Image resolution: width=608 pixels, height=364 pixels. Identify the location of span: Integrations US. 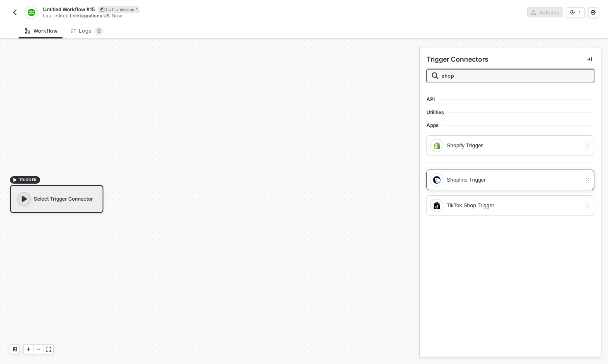
(92, 16).